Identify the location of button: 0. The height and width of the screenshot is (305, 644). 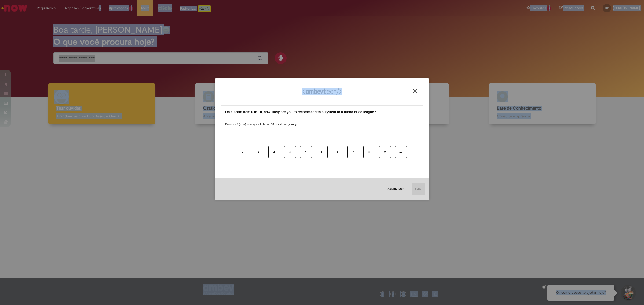
(243, 152).